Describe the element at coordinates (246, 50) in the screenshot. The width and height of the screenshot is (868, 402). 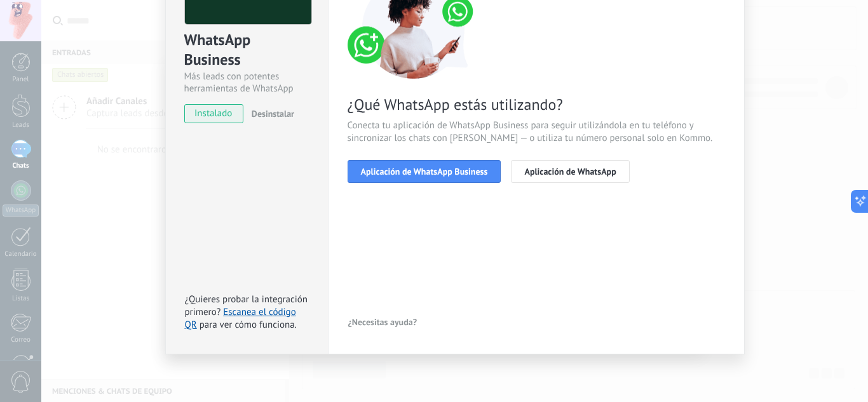
I see `div: WhatsApp Business` at that location.